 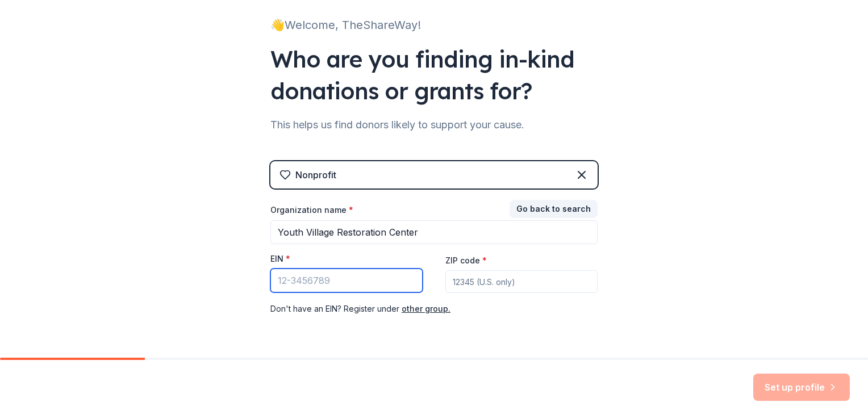 What do you see at coordinates (312, 210) in the screenshot?
I see `label: Organization name` at bounding box center [312, 210].